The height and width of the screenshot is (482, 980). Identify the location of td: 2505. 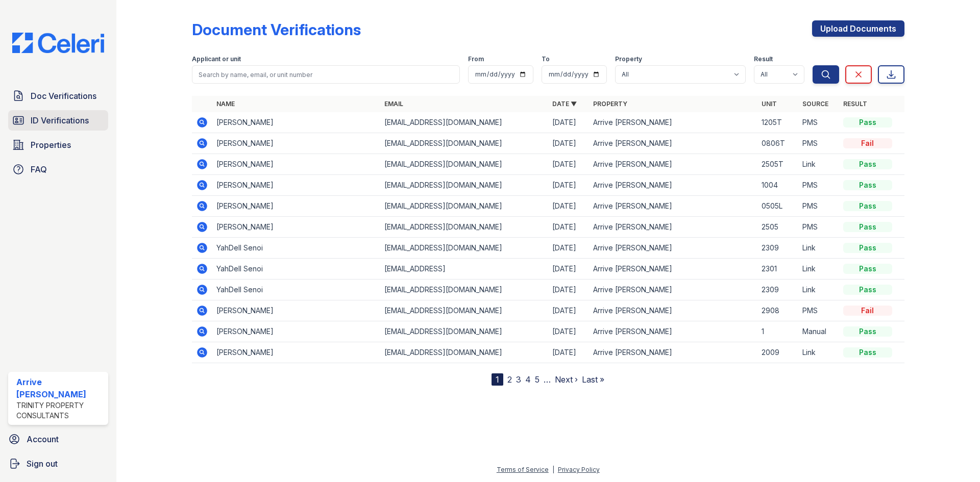
(778, 227).